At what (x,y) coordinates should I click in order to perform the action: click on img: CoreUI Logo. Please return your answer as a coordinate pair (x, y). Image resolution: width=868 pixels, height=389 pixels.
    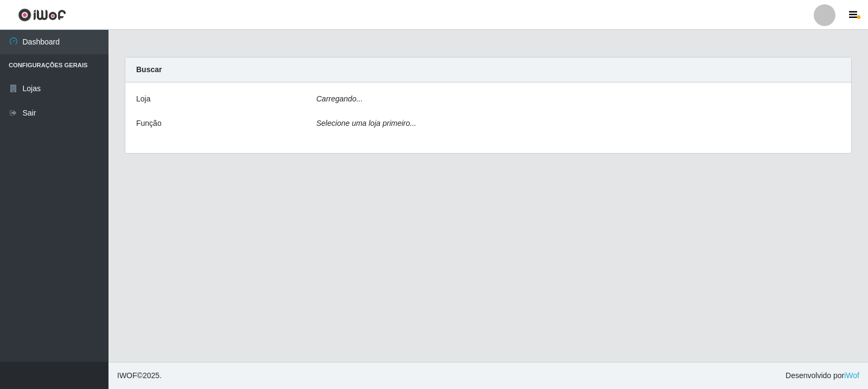
    Looking at the image, I should click on (42, 15).